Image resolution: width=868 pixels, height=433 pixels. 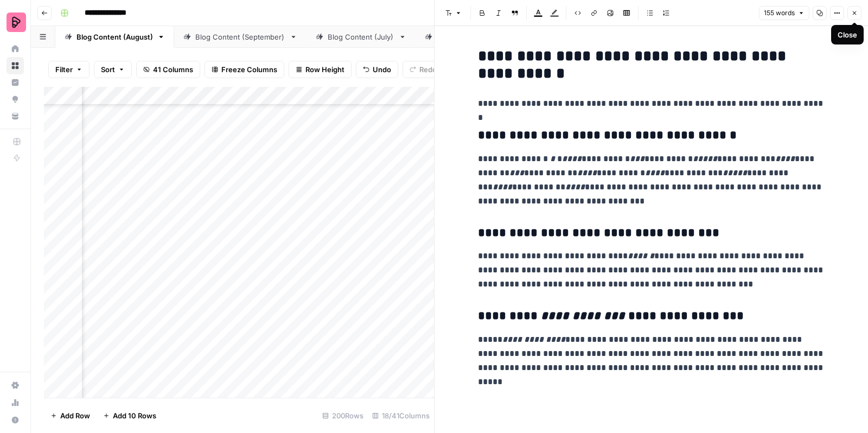 What do you see at coordinates (15, 22) in the screenshot?
I see `button: Workspace: Preply` at bounding box center [15, 22].